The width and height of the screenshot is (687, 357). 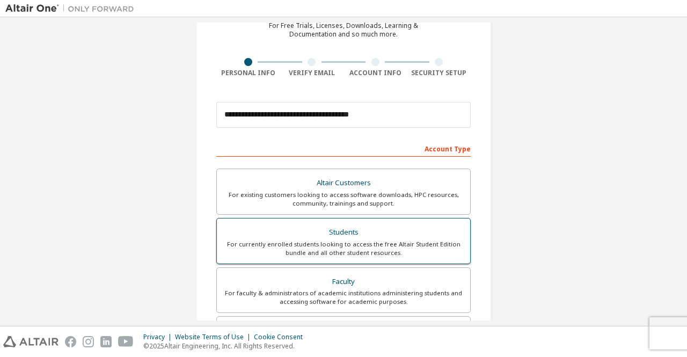 What do you see at coordinates (248, 73) in the screenshot?
I see `div: Personal Info` at bounding box center [248, 73].